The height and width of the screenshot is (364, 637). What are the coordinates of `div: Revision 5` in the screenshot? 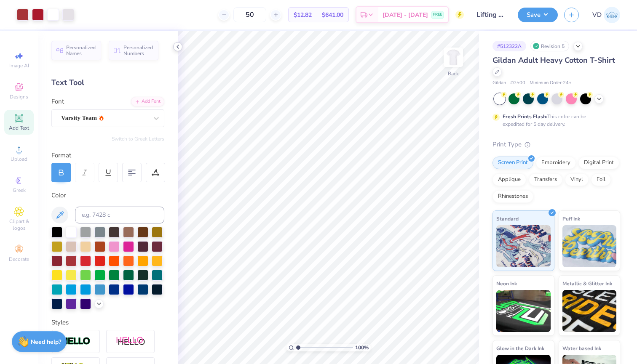 It's located at (550, 46).